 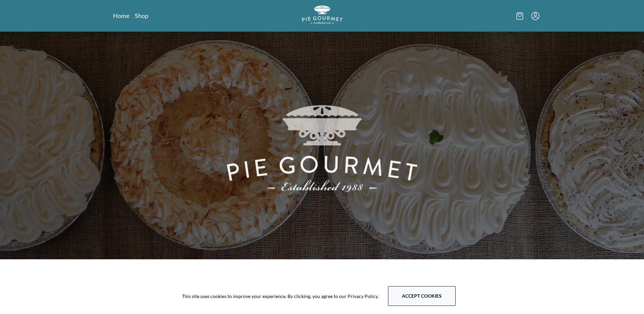 I want to click on span: This site uses cookies to improve your experience. By clicking, you agree to our Privacy Policy., so click(x=280, y=296).